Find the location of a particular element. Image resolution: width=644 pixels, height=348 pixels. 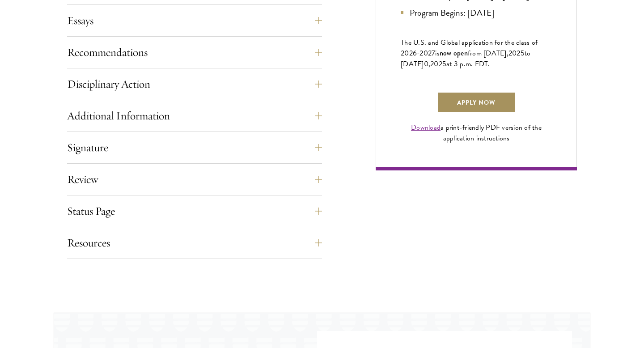

button: Review is located at coordinates (194, 179).